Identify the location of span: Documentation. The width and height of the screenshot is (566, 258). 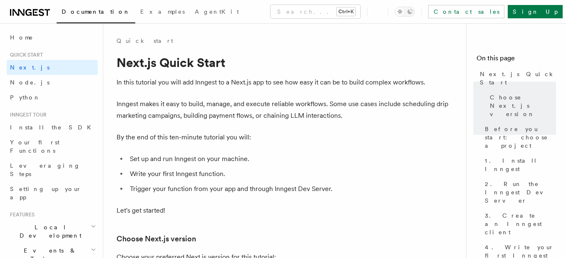
(96, 12).